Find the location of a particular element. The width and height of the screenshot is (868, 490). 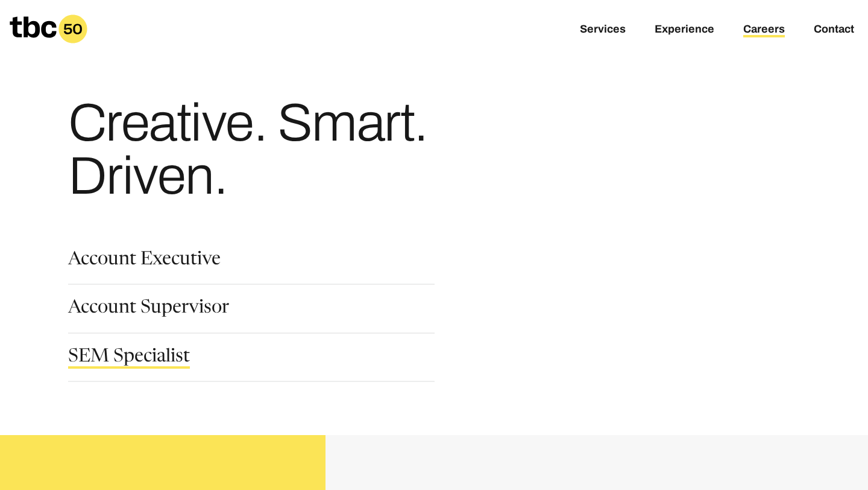

a: Account Executive is located at coordinates (144, 261).